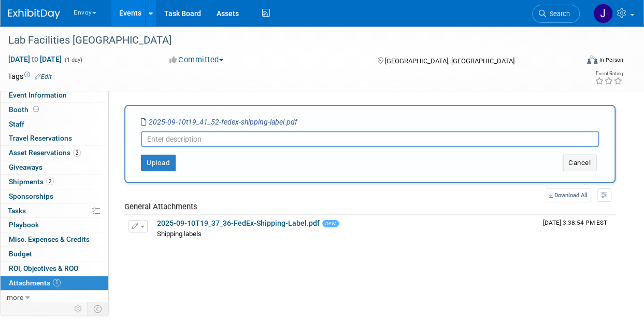 The image size is (644, 329). I want to click on button: Cancel, so click(579, 163).